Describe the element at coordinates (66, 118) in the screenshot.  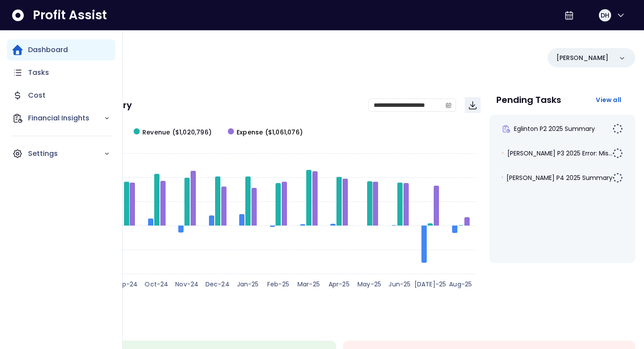
I see `p: Financial Insights` at that location.